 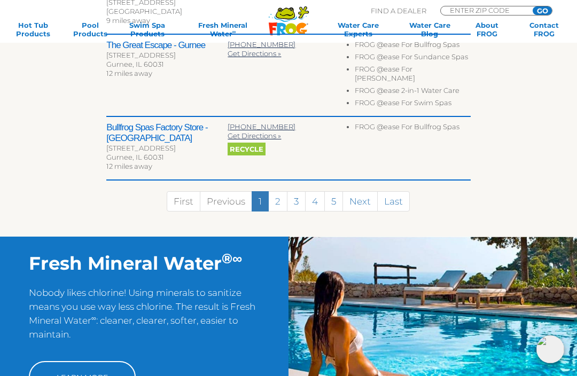 What do you see at coordinates (543, 29) in the screenshot?
I see `a: ContactFROG` at bounding box center [543, 29].